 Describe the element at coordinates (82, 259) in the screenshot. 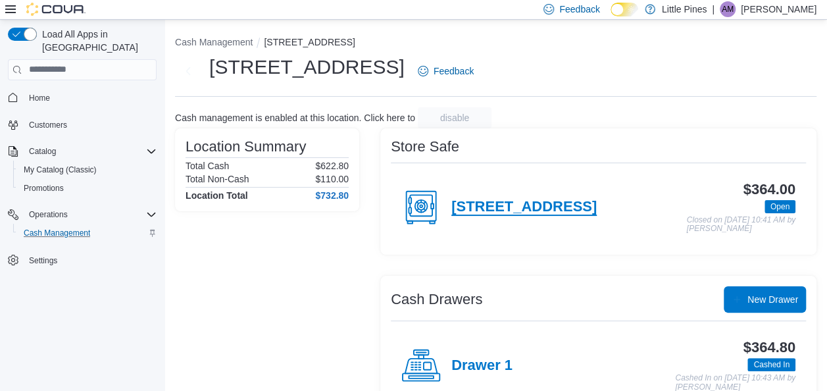

I see `button: Settings` at that location.